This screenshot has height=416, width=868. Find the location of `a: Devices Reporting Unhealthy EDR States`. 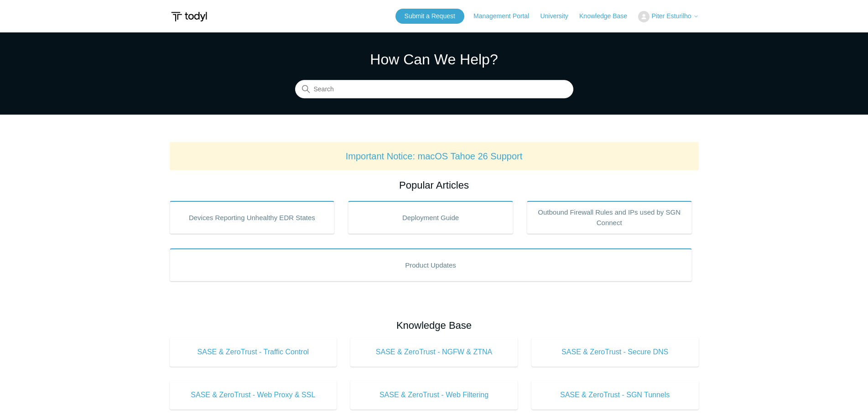

a: Devices Reporting Unhealthy EDR States is located at coordinates (252, 217).